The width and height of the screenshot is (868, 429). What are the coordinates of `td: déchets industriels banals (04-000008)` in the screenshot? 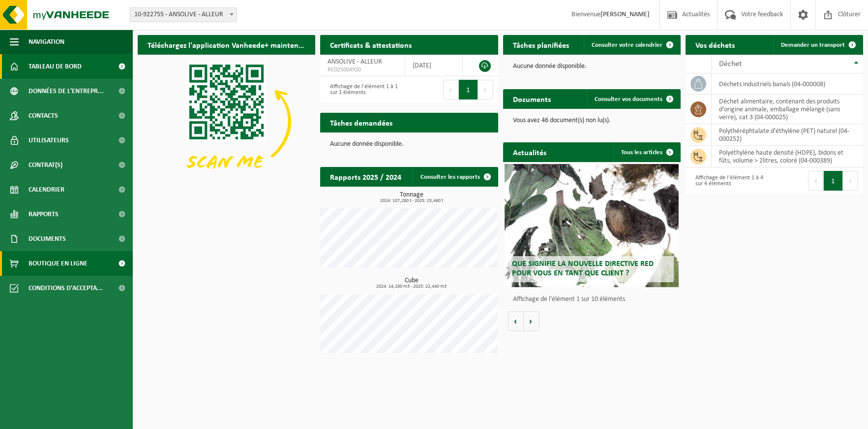 It's located at (787, 84).